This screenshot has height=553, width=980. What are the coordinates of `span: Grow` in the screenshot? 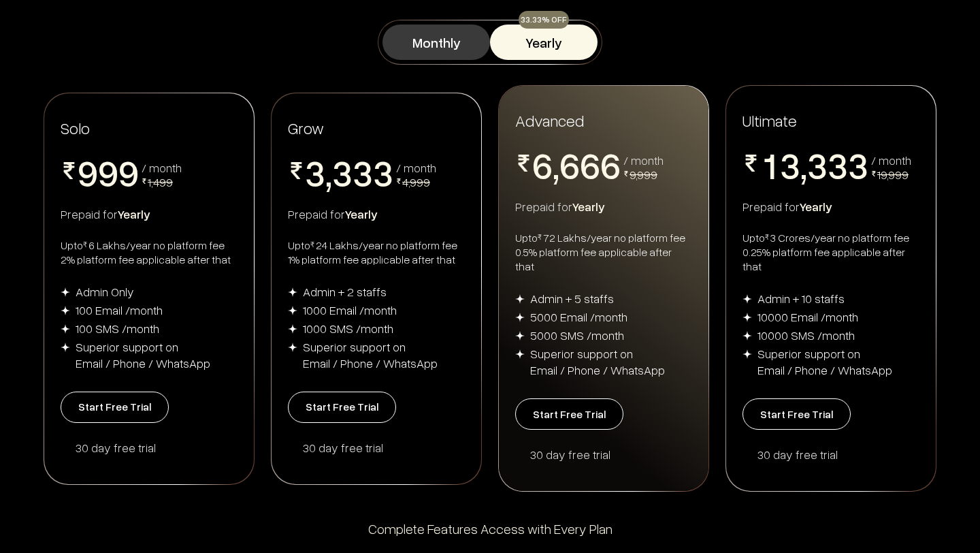 It's located at (306, 127).